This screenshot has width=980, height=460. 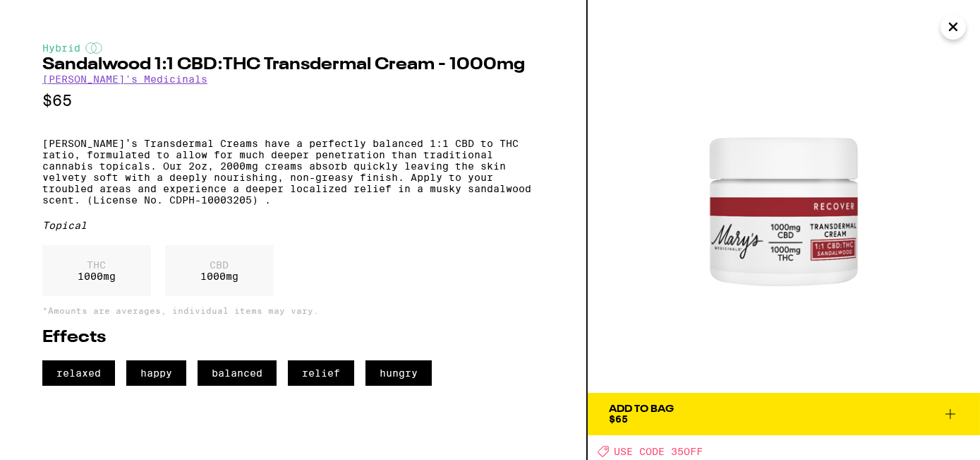 What do you see at coordinates (293, 225) in the screenshot?
I see `div: Topical` at bounding box center [293, 225].